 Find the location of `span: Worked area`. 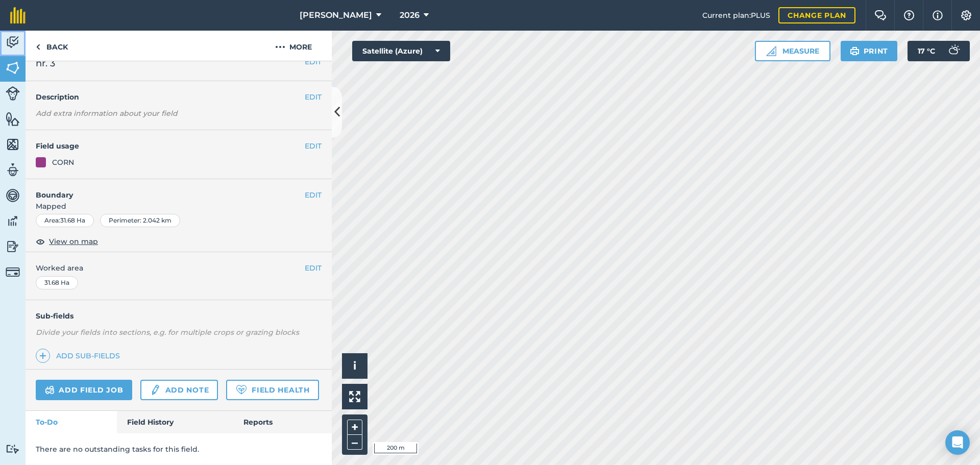

span: Worked area is located at coordinates (179, 268).